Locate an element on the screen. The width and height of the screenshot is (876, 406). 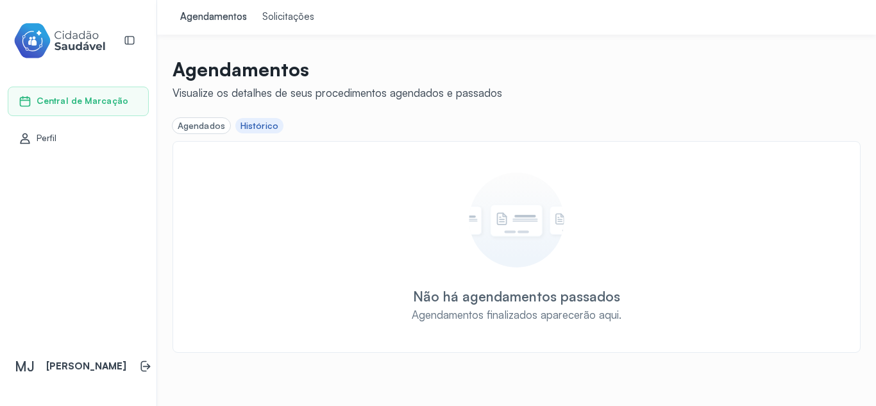
img: cidadao-saudavel-filled-logo.svg is located at coordinates (60, 40).